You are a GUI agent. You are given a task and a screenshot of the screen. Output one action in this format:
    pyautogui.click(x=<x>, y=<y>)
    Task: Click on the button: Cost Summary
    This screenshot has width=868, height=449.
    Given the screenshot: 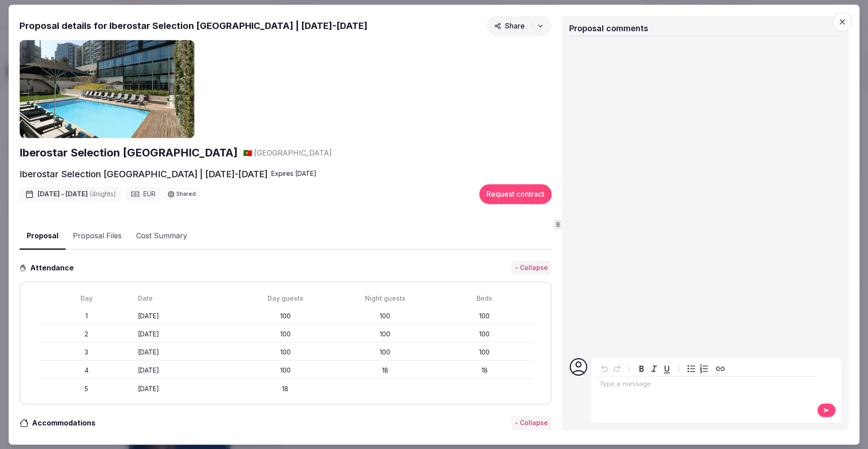 What is the action you would take?
    pyautogui.click(x=161, y=237)
    